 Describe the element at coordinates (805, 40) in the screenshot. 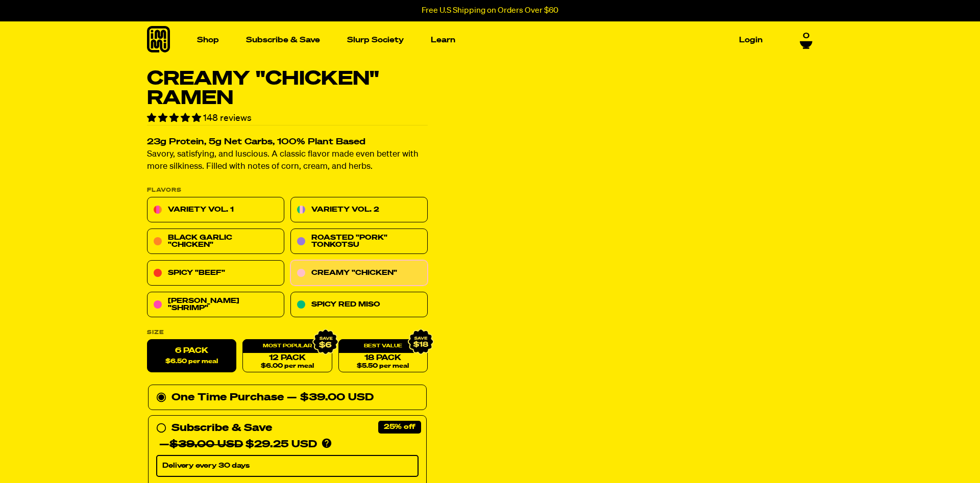

I see `a: 0` at that location.